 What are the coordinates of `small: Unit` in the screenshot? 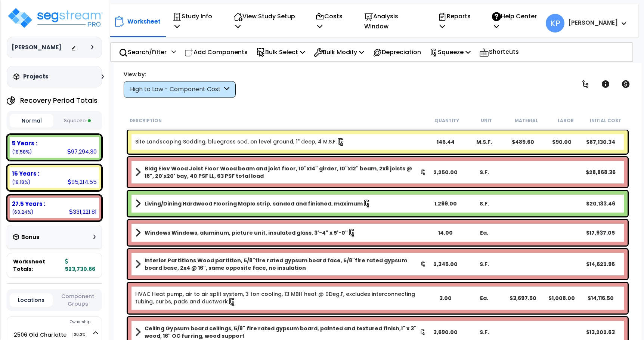 It's located at (486, 120).